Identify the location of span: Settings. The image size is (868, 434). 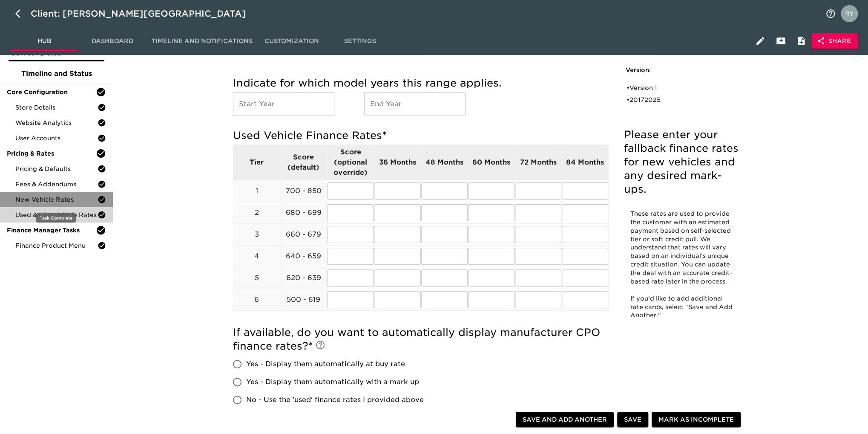
(360, 41).